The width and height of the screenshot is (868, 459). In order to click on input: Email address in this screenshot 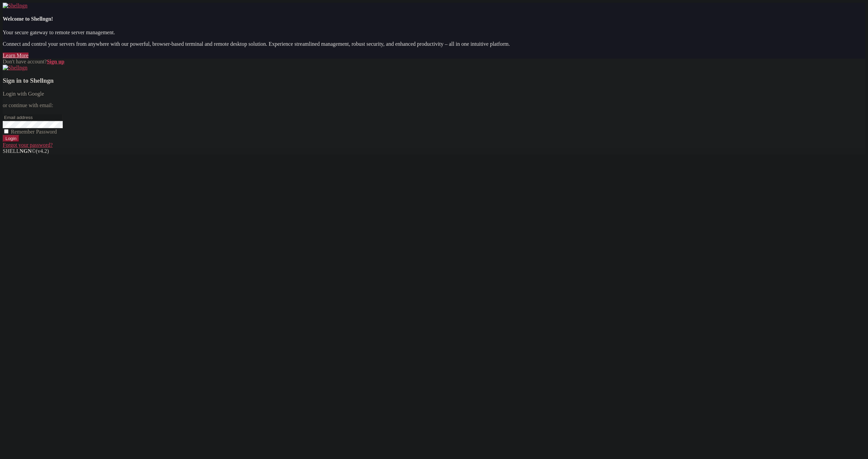, I will do `click(32, 117)`.